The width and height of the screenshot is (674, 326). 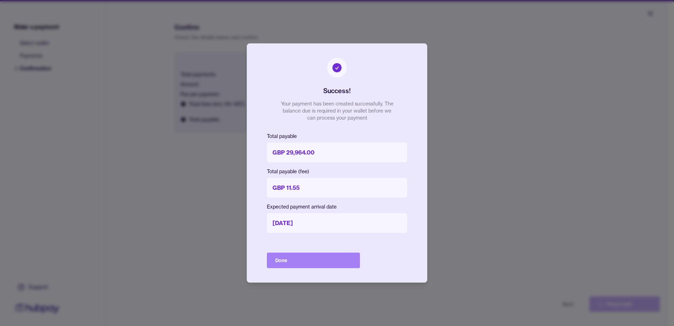 I want to click on p: Your payment has been created successfully. The balance due is required in your wallet before we ..., so click(x=337, y=111).